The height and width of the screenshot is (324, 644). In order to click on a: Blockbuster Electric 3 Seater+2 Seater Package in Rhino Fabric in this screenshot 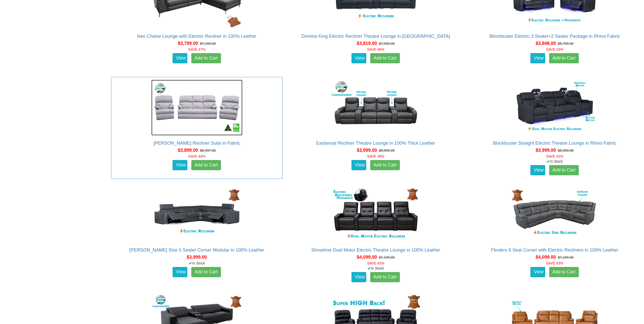, I will do `click(554, 36)`.